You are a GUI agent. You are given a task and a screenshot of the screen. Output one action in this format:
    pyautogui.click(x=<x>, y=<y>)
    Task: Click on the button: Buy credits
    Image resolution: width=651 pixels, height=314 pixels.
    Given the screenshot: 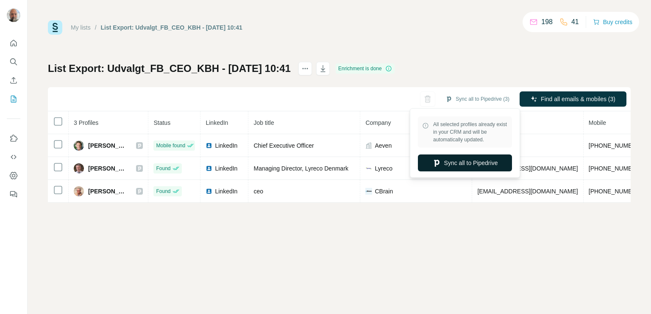 What is the action you would take?
    pyautogui.click(x=612, y=22)
    